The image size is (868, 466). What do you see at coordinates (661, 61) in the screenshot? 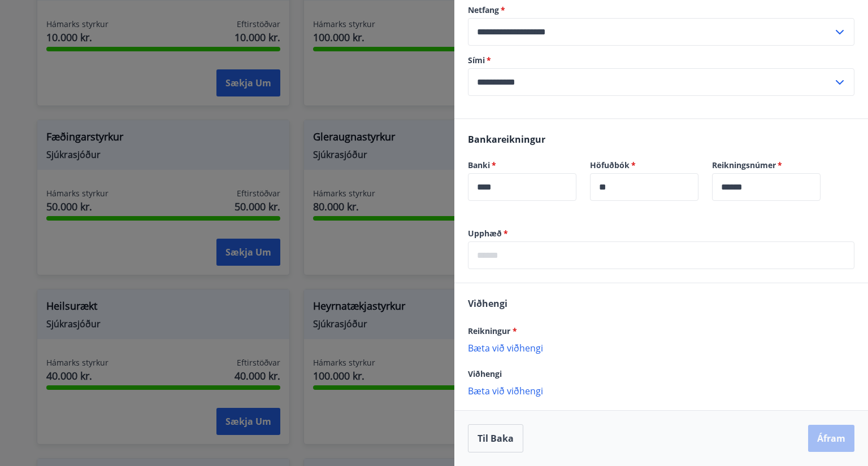
I see `label: Sími` at bounding box center [661, 61].